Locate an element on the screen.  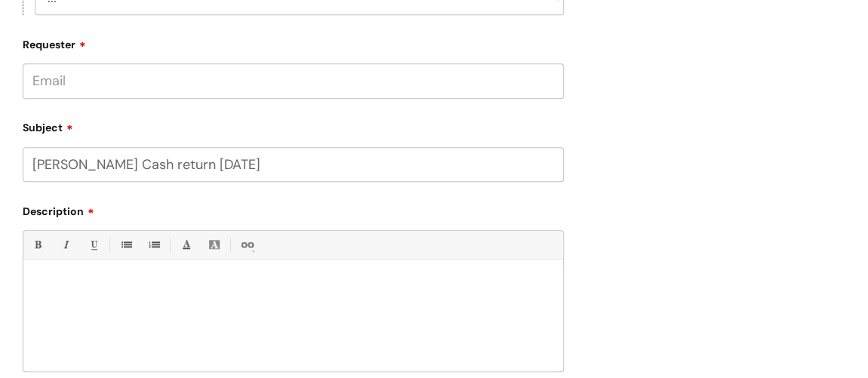
a: Bold (Ctrl-B) is located at coordinates (37, 244).